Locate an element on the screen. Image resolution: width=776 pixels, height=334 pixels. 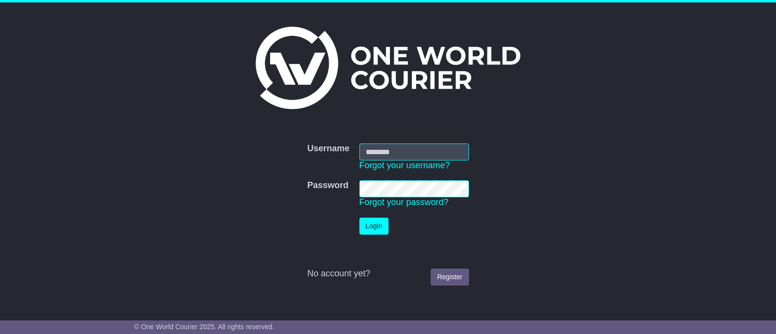
a: Register is located at coordinates (450, 277).